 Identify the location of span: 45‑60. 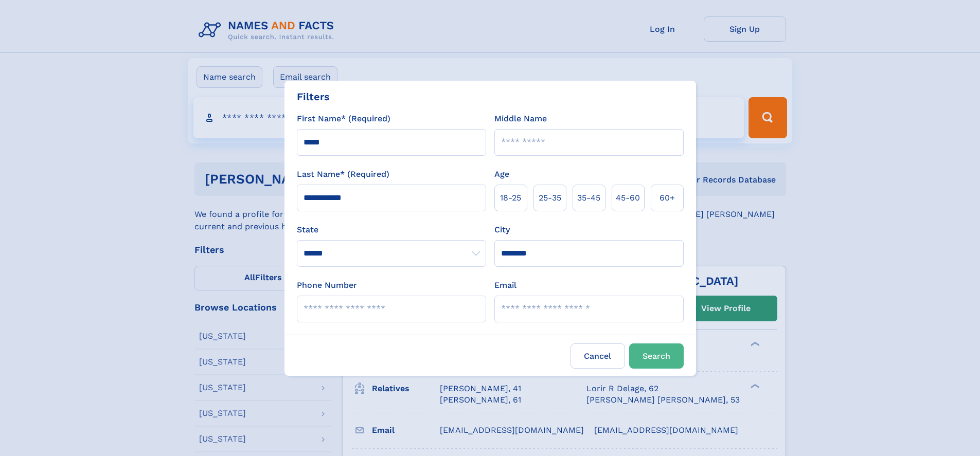
(628, 198).